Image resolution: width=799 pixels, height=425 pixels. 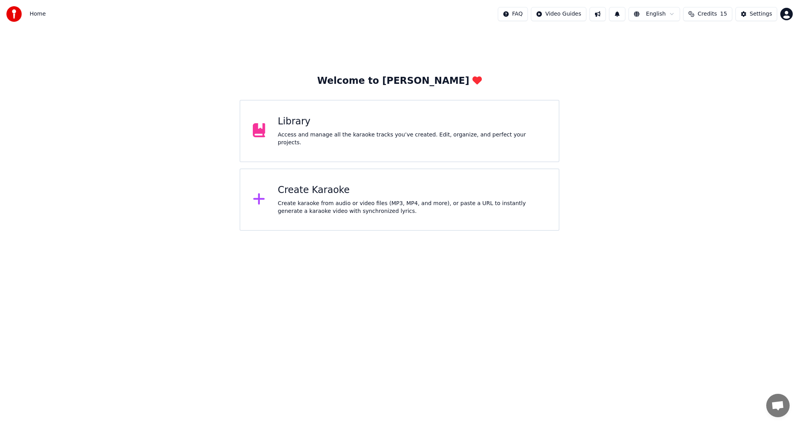 I want to click on span: Credits, so click(x=707, y=14).